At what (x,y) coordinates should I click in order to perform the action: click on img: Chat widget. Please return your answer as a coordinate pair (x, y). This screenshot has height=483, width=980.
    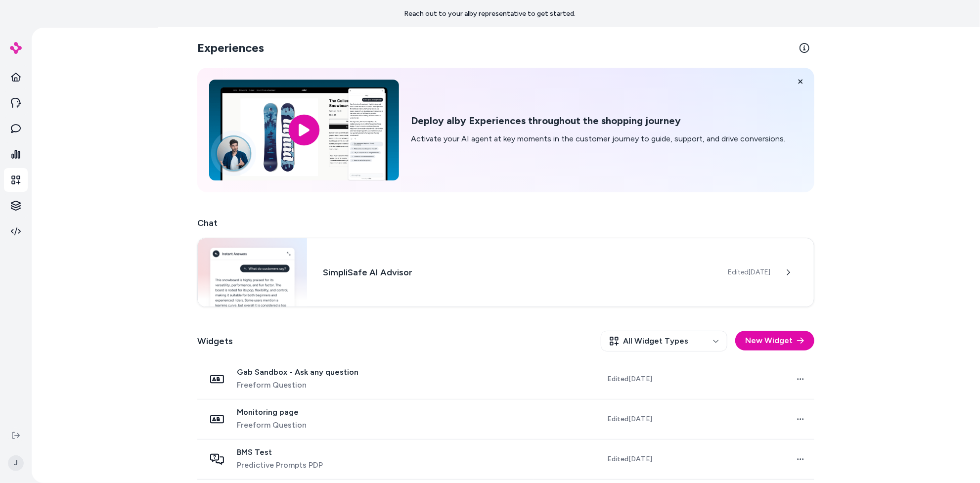
    Looking at the image, I should click on (252, 272).